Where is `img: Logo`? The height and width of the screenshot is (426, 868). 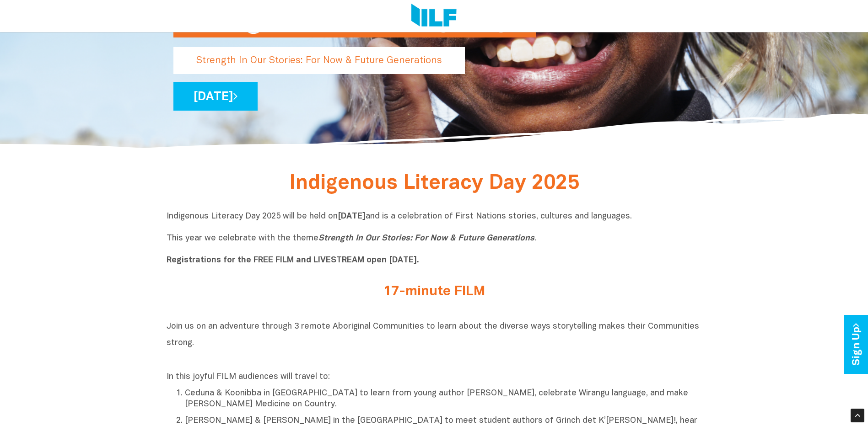
img: Logo is located at coordinates (433, 16).